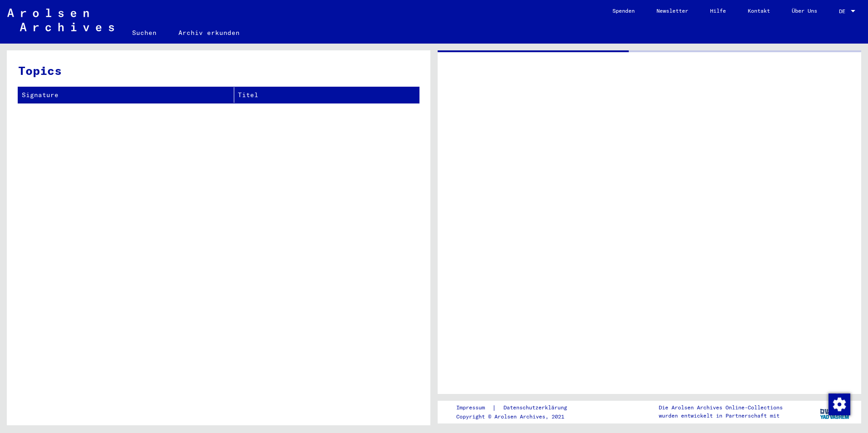 This screenshot has height=433, width=868. Describe the element at coordinates (839, 405) in the screenshot. I see `div: Zustimmung ändern` at that location.